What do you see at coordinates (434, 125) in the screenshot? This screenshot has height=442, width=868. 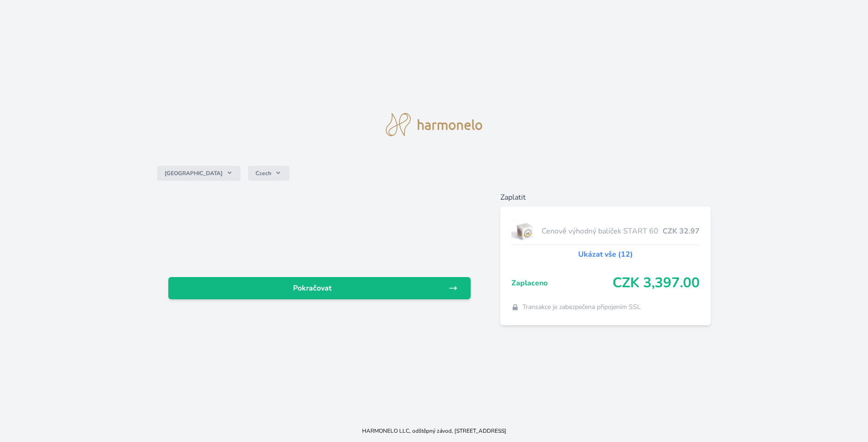 I see `img: logo.svg` at bounding box center [434, 125].